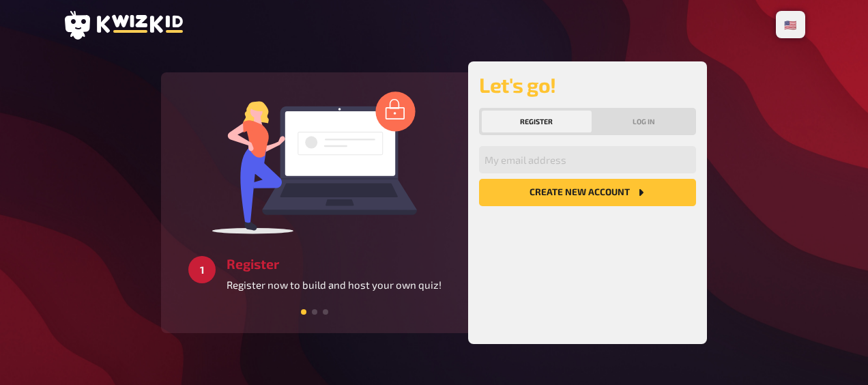  What do you see at coordinates (587, 192) in the screenshot?
I see `button: Create new account` at bounding box center [587, 192].